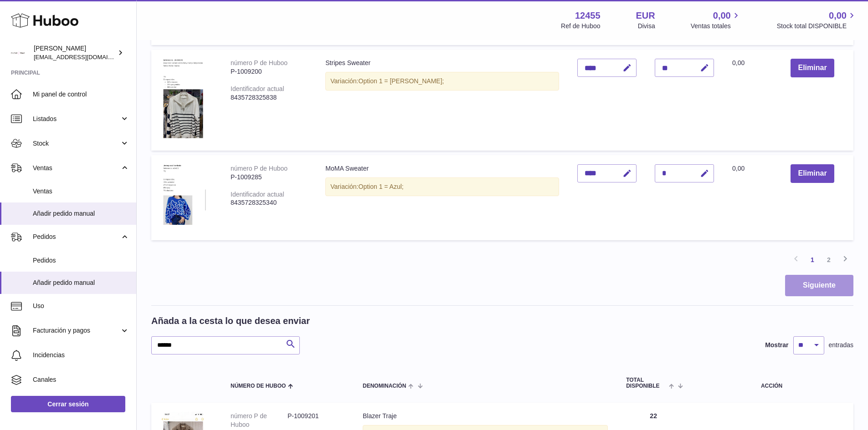 The image size is (868, 430). I want to click on img: MoMA Sweater, so click(183, 197).